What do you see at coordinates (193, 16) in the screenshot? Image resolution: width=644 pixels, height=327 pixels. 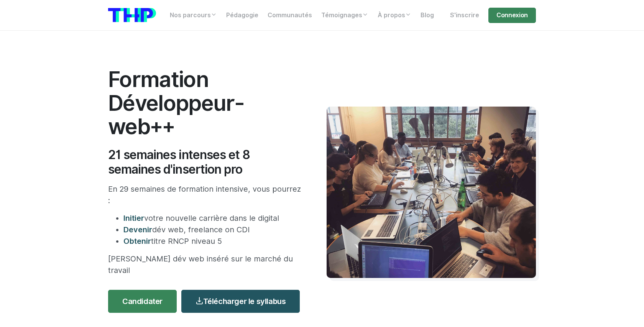 I see `a: Nos parcours` at bounding box center [193, 16].